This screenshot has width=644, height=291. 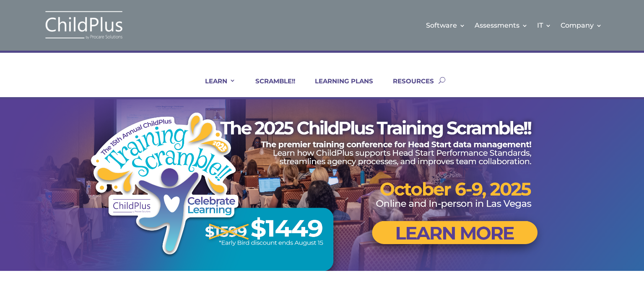 I want to click on a: Assessments, so click(x=501, y=25).